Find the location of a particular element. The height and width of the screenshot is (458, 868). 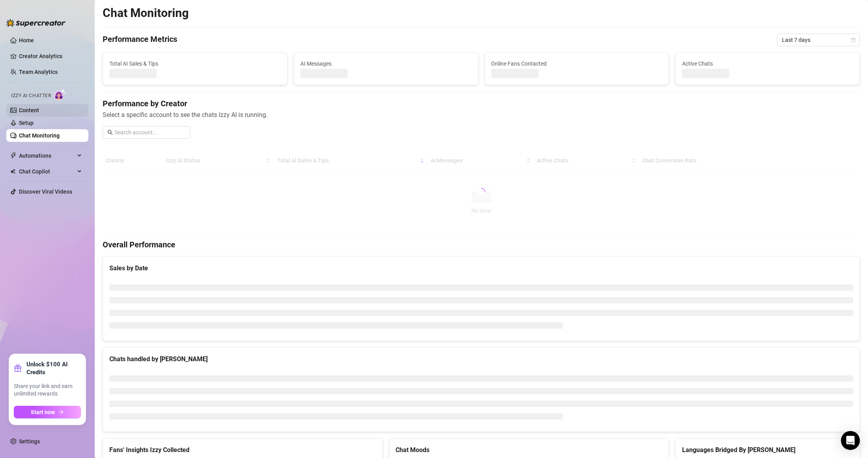

h4: Performance by Creator is located at coordinates (481, 103).